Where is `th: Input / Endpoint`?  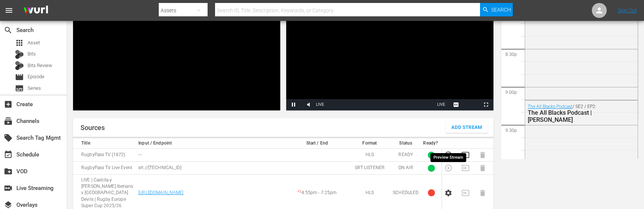 th: Input / Endpoint is located at coordinates (211, 143).